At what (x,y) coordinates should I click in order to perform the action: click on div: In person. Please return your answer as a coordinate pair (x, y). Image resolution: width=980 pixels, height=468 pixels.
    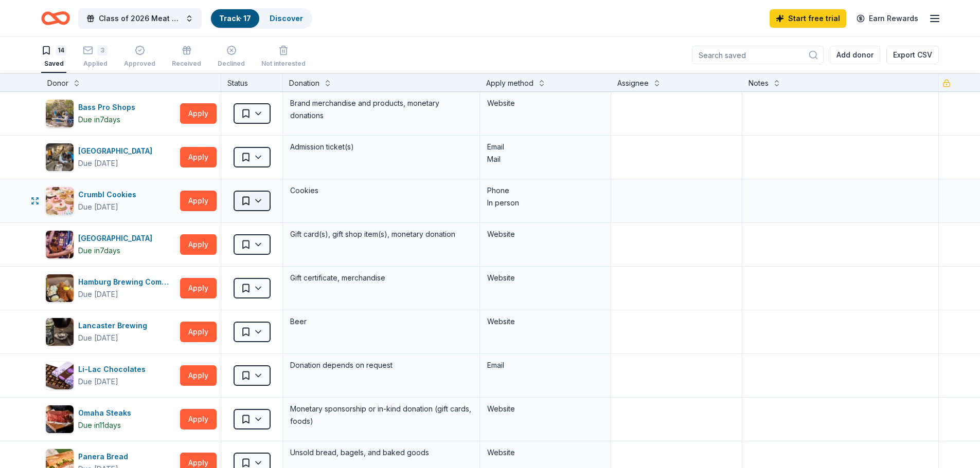
    Looking at the image, I should click on (545, 203).